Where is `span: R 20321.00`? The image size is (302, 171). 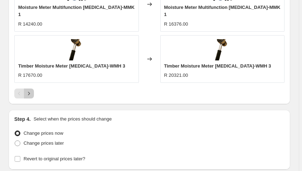 span: R 20321.00 is located at coordinates (176, 75).